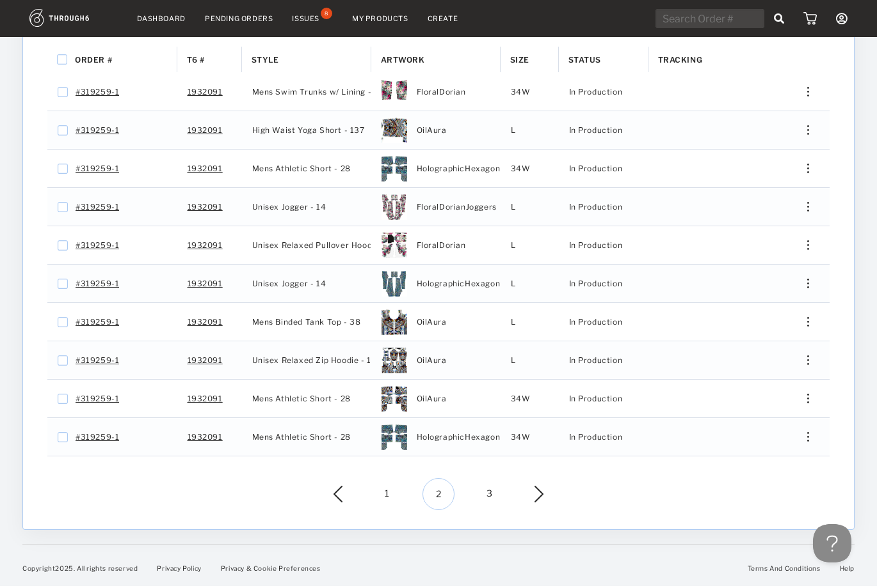  I want to click on a: My Products, so click(380, 18).